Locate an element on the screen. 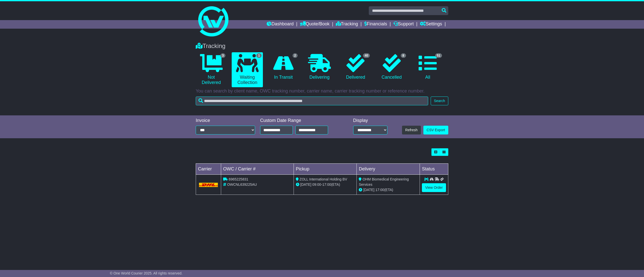  div: Tracking is located at coordinates (322, 46).